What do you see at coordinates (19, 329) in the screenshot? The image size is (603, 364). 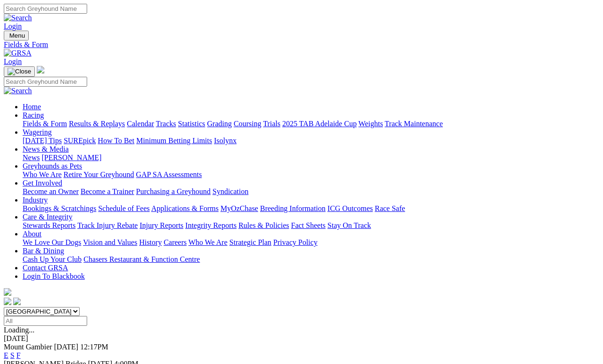 I see `span: Loading...` at bounding box center [19, 329].